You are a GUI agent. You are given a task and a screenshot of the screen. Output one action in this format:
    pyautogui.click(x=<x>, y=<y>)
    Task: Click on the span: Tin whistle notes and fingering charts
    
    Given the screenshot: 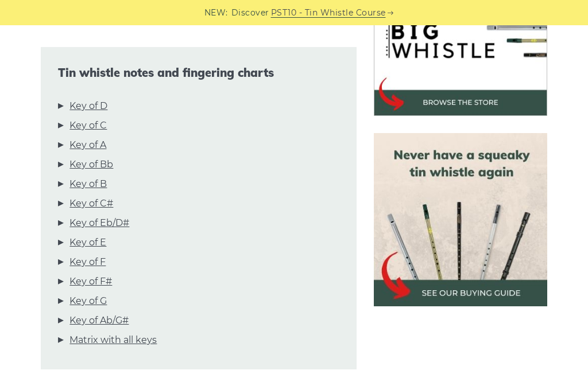 What is the action you would take?
    pyautogui.click(x=198, y=73)
    